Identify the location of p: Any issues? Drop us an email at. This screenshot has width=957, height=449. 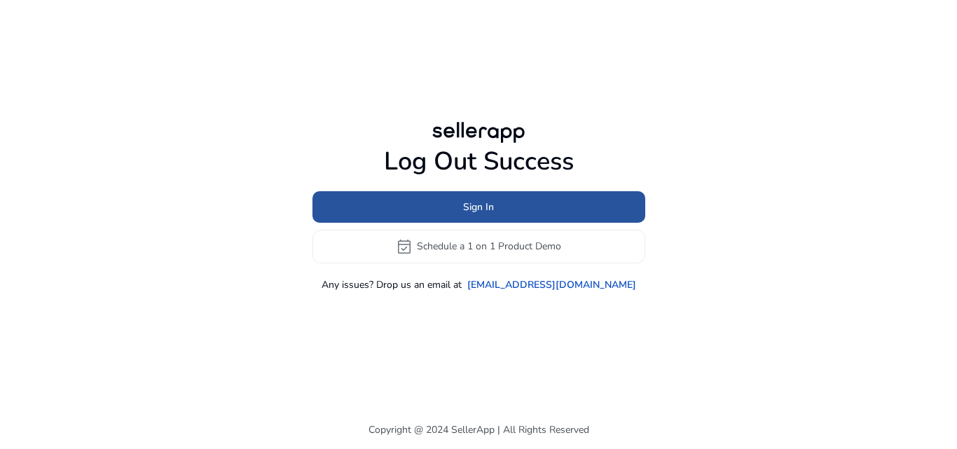
(391, 284).